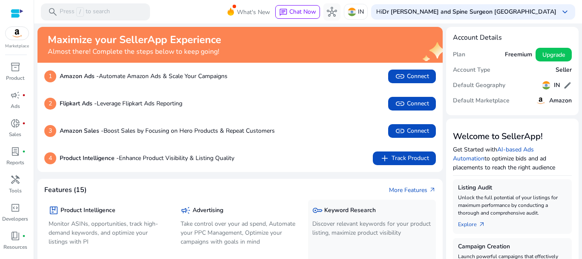  I want to click on span: donut_small, so click(15, 123).